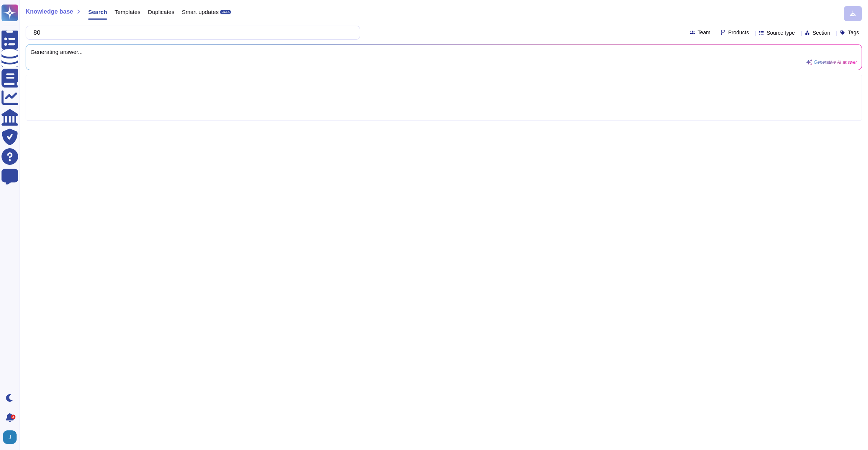  Describe the element at coordinates (191, 33) in the screenshot. I see `input: Search a question or template...` at that location.